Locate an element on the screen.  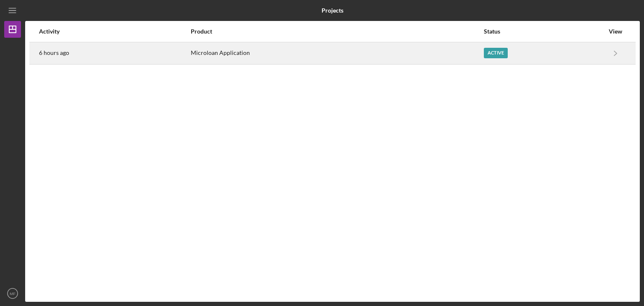
div: Microloan Application is located at coordinates (337, 53).